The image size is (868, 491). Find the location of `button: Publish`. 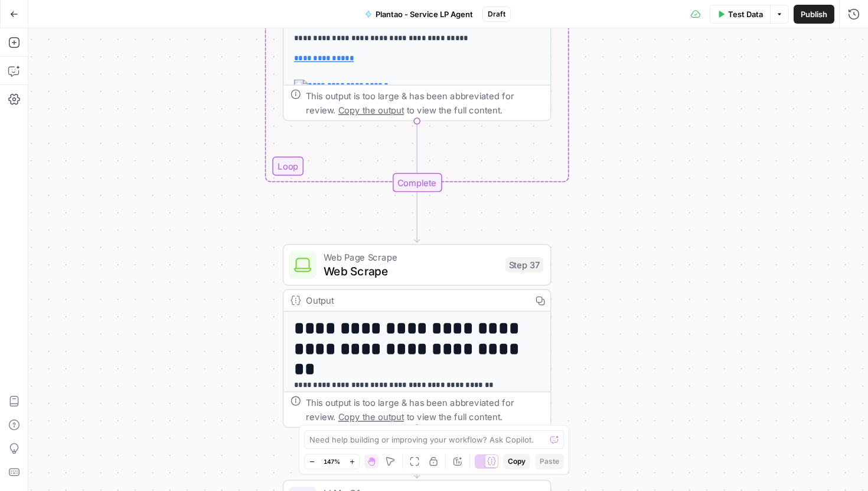

button: Publish is located at coordinates (814, 15).